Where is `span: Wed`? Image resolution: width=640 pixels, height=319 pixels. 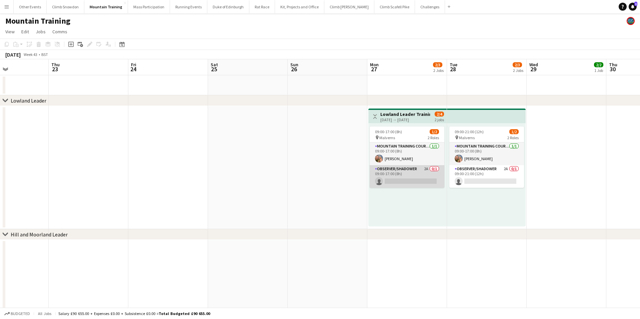
span: Wed is located at coordinates (534, 65).